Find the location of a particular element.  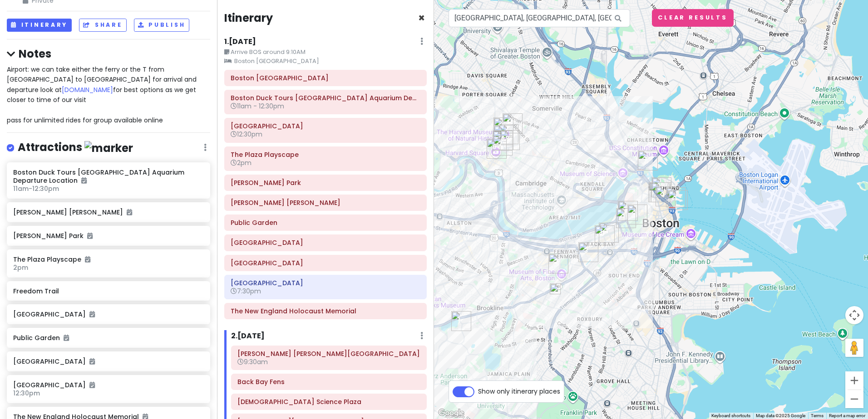

div: Harvard Yard is located at coordinates (503, 146).